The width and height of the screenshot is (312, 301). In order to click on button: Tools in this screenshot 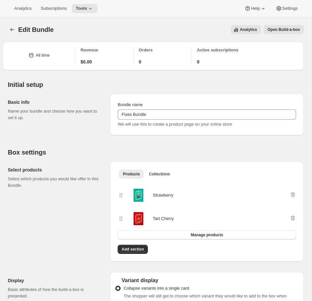, I will do `click(85, 8)`.